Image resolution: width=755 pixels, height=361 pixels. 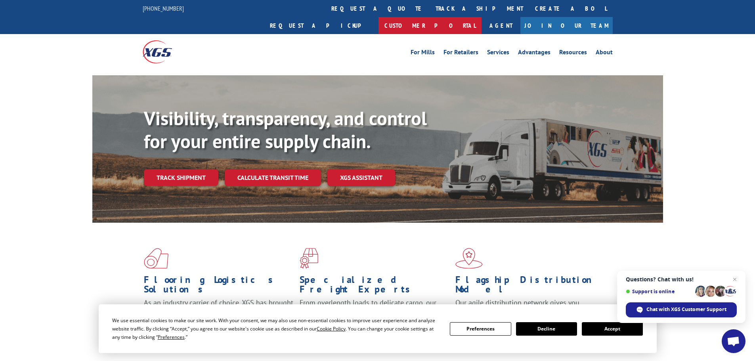 What do you see at coordinates (681, 310) in the screenshot?
I see `div: Chat with XGS Customer Support` at bounding box center [681, 310].